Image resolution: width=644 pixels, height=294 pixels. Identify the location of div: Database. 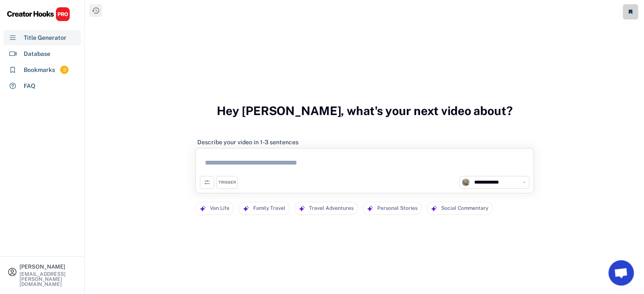
(37, 54).